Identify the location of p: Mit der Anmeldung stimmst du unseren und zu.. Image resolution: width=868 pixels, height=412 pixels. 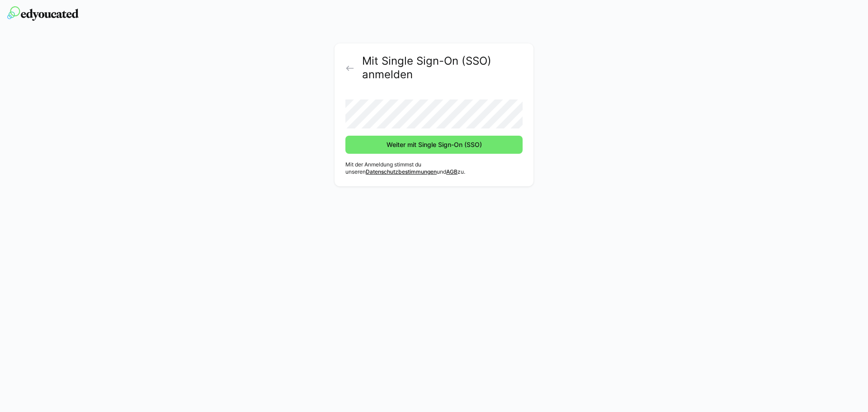
(434, 168).